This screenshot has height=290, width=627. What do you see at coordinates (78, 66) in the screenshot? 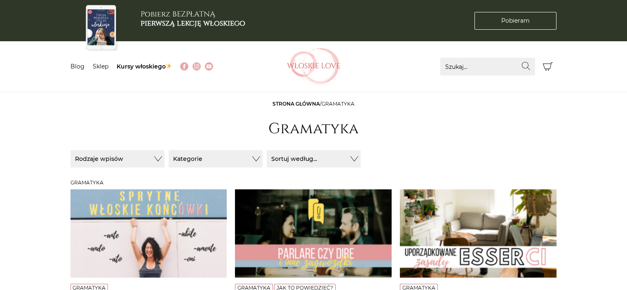
I see `a: Blog` at bounding box center [78, 66].